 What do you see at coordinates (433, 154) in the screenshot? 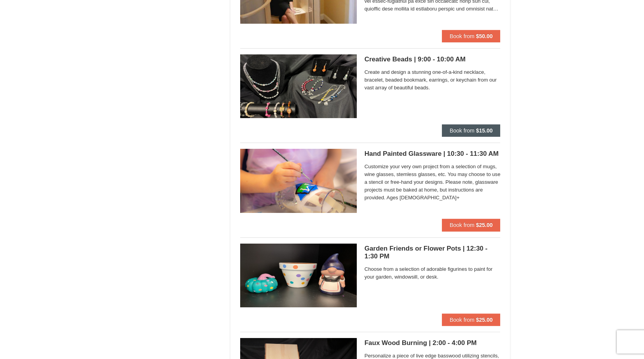
I see `h5: Hand Painted Glassware | 10:30 - 11:30 AM` at bounding box center [433, 154].